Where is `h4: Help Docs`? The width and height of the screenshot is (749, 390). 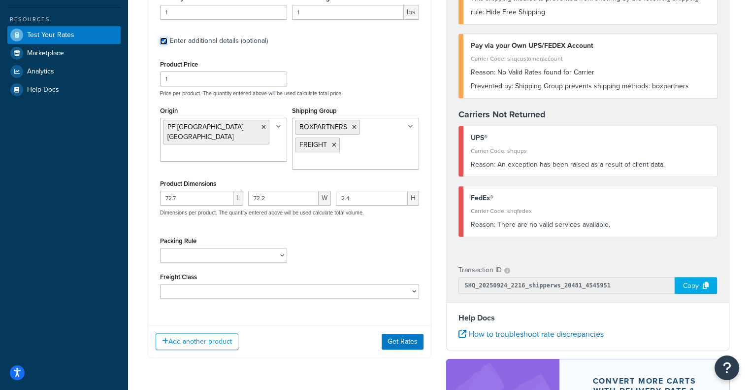 h4: Help Docs is located at coordinates (588, 318).